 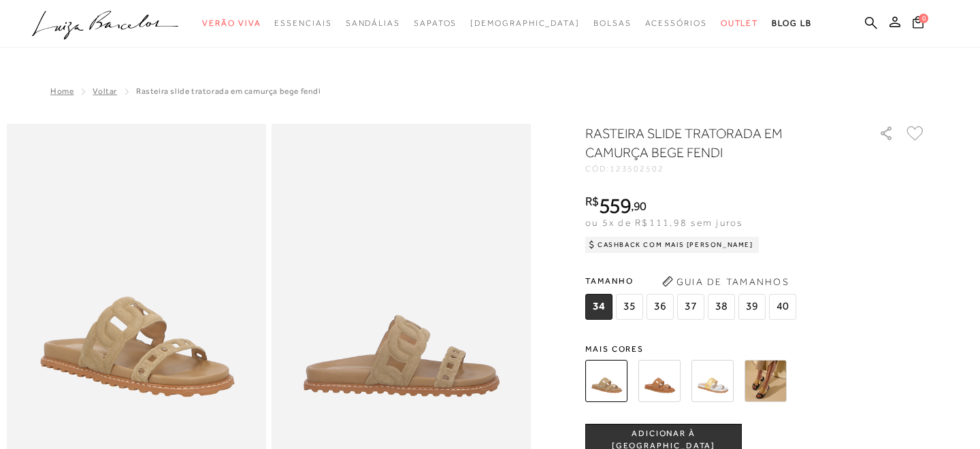 I want to click on a: BLOG LB, so click(x=791, y=23).